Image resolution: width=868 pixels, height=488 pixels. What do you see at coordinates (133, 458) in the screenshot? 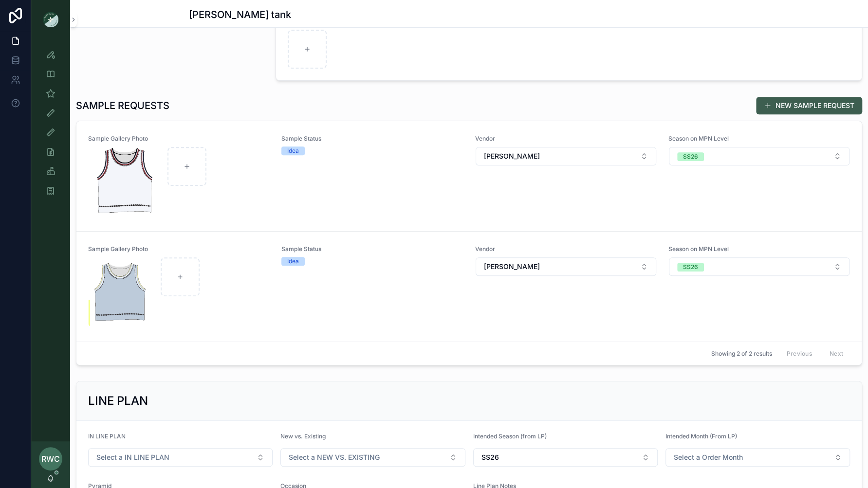
I see `span: Select a IN LINE PLAN` at bounding box center [133, 458].